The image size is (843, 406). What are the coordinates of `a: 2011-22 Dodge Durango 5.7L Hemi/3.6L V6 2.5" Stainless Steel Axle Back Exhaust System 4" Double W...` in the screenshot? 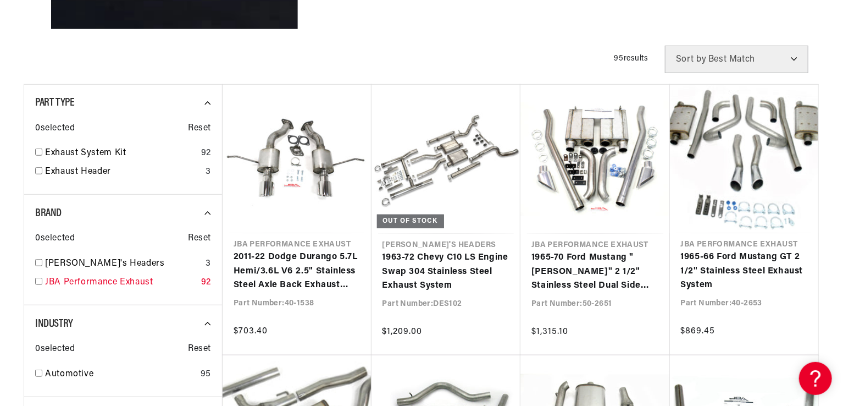 It's located at (297, 271).